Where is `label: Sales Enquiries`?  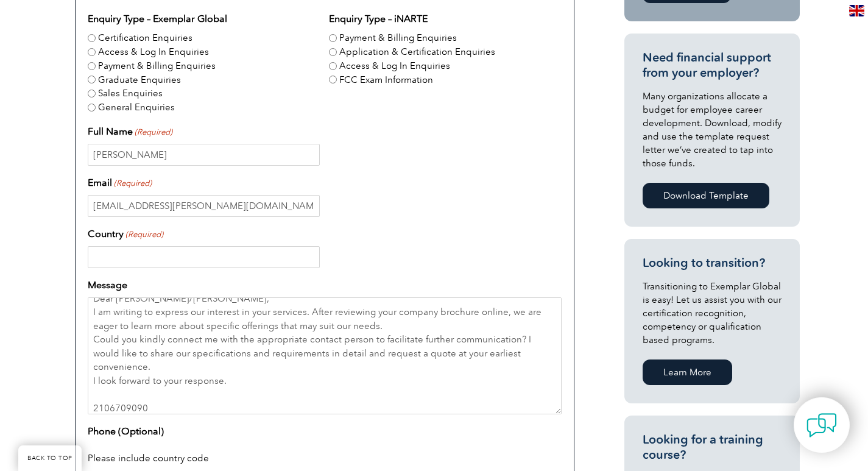
label: Sales Enquiries is located at coordinates (130, 93).